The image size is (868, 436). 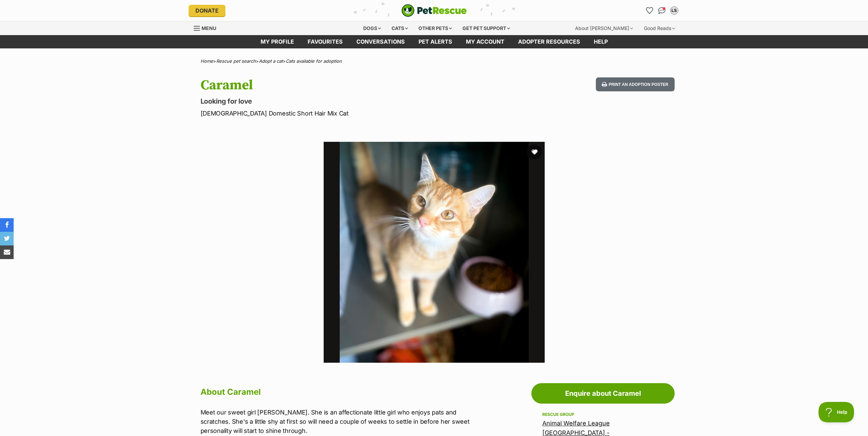 I want to click on img: logo-cat-932fe2b9b8326f06289b0f2fb663e598f794de774fb13d1741a6617ecf9a85b4.svg, so click(x=434, y=10).